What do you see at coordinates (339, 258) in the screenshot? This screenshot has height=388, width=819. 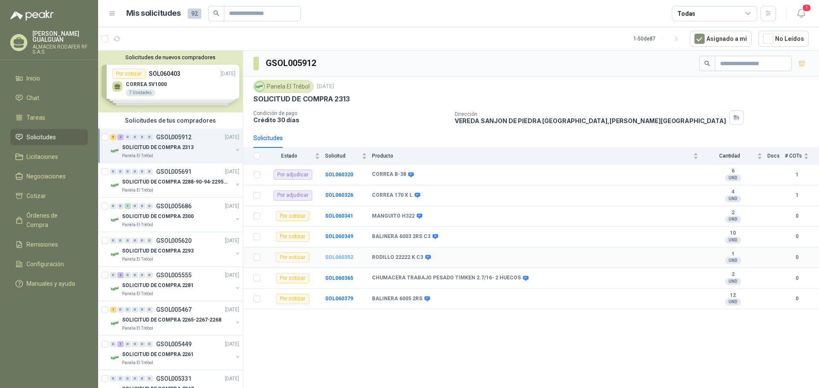 I see `a: SOL060352` at bounding box center [339, 258].